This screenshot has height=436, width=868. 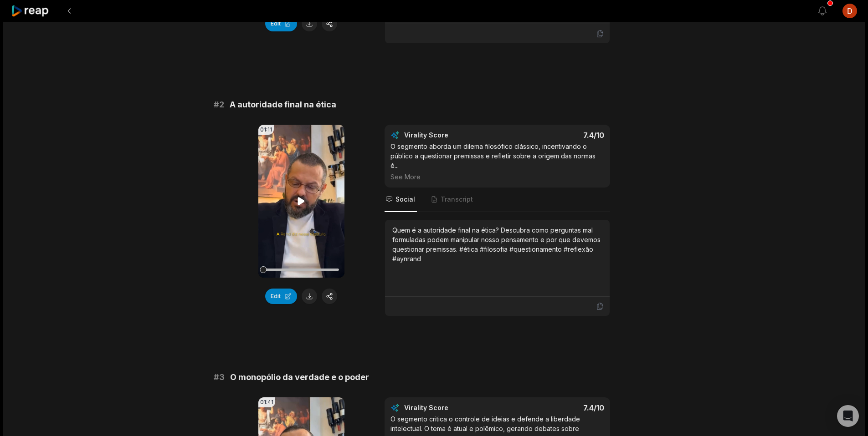 What do you see at coordinates (497, 245) in the screenshot?
I see `div: Quem é a autoridade final na ética? Descubra como perguntas mal formuladas podem manipular nosso ...` at bounding box center [497, 245].